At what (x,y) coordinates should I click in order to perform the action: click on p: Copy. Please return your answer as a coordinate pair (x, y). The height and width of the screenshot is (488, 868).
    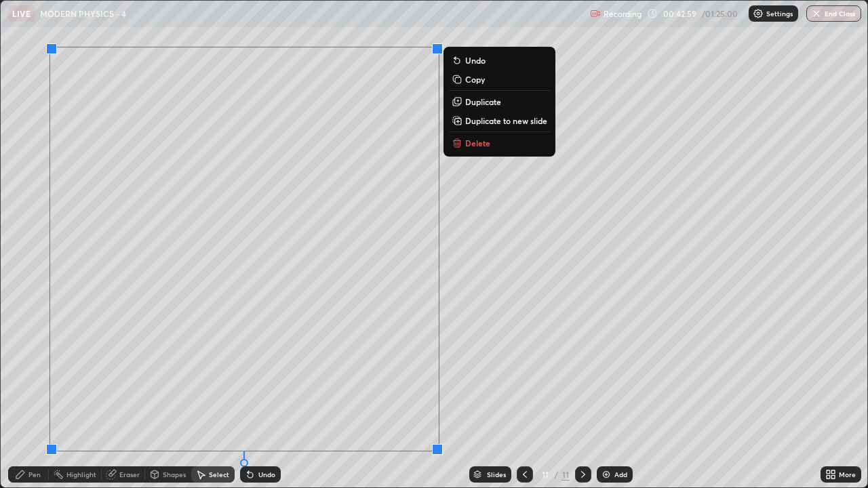
    Looking at the image, I should click on (475, 79).